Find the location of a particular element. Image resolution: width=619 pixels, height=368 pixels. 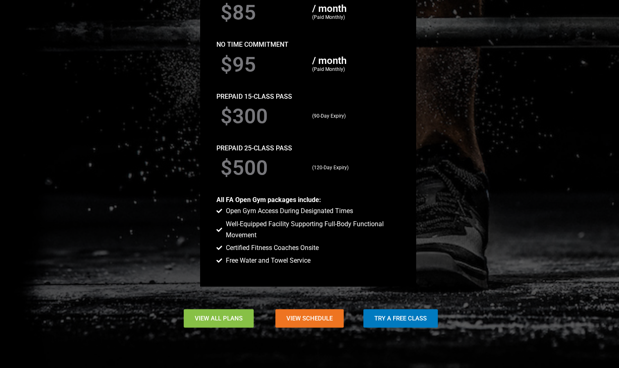

p: No Time Commitment is located at coordinates (308, 45).